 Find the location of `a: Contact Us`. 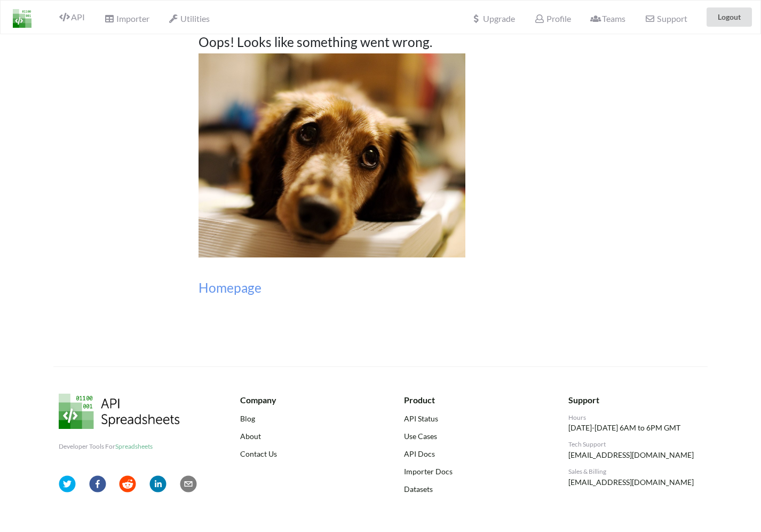

a: Contact Us is located at coordinates (307, 453).